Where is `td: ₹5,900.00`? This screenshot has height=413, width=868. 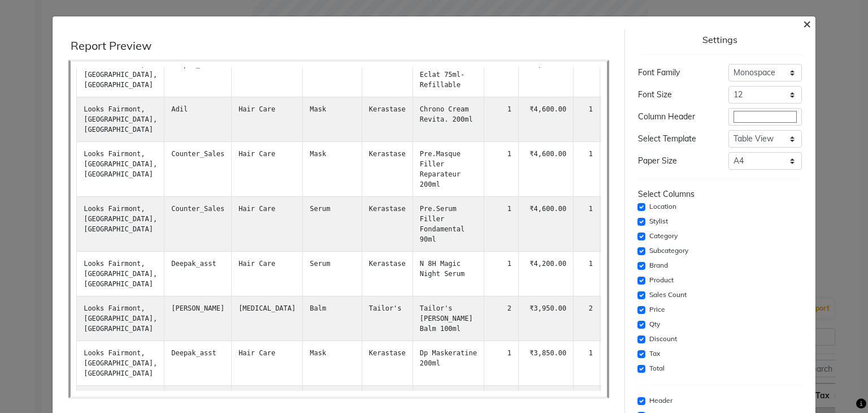
td: ₹5,900.00 is located at coordinates (546, 75).